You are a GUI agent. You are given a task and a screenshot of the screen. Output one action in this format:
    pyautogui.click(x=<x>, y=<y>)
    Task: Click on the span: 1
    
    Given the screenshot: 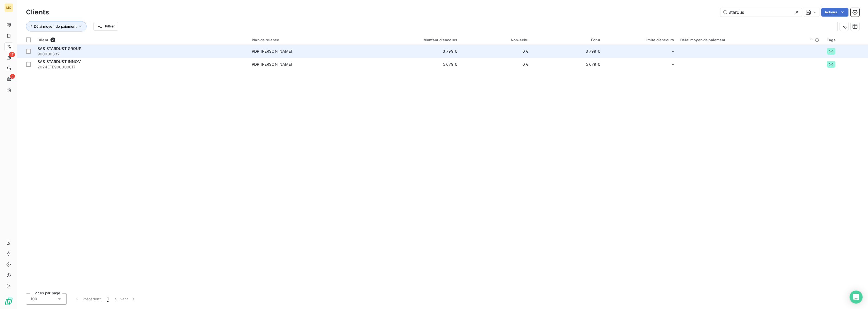 What is the action you would take?
    pyautogui.click(x=107, y=298)
    